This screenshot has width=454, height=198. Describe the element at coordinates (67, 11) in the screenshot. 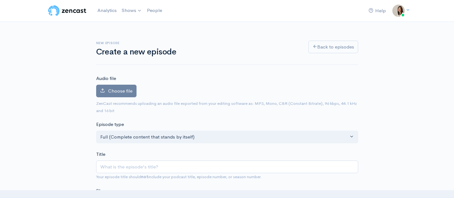

I see `img: ZenCast Logo` at that location.